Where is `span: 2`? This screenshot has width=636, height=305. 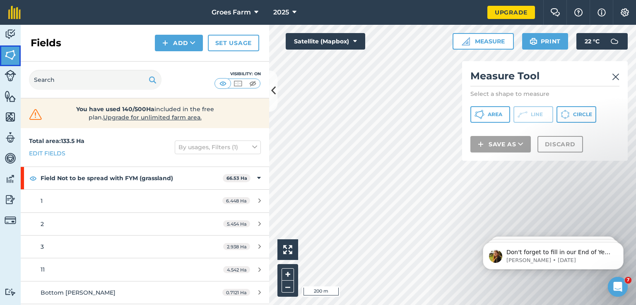 span: 2 is located at coordinates (42, 224).